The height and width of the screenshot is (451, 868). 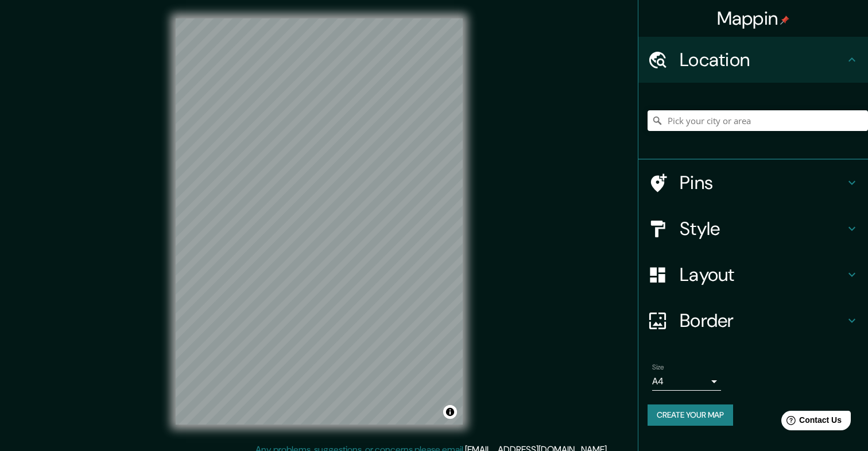 I want to click on div: Layout, so click(x=753, y=275).